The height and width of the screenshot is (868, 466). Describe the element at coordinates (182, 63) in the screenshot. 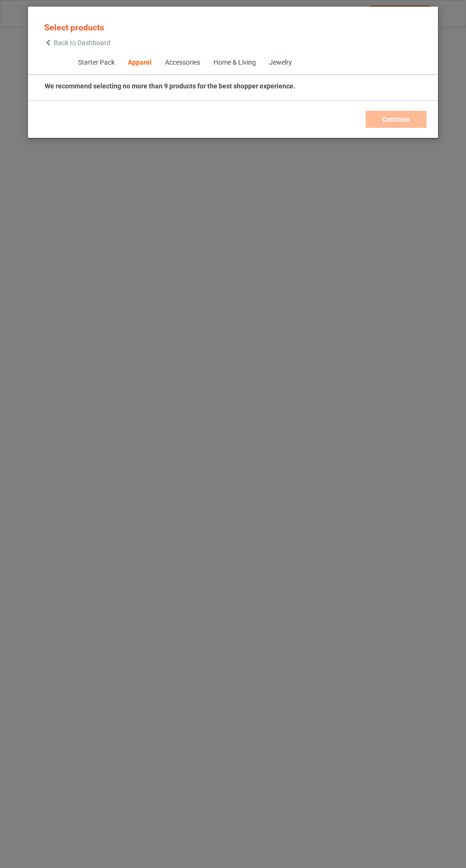

I see `div: Accessories` at that location.